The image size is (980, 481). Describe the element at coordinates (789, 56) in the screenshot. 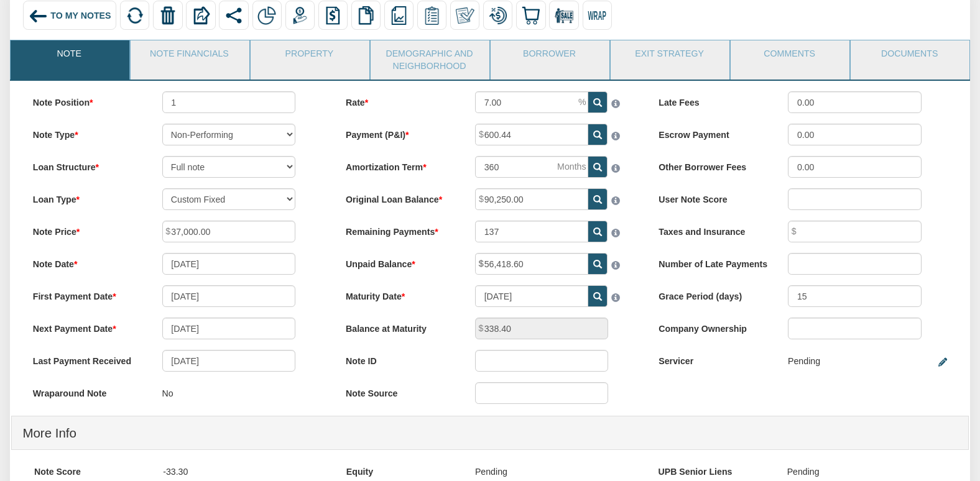

I see `a: Comments` at that location.